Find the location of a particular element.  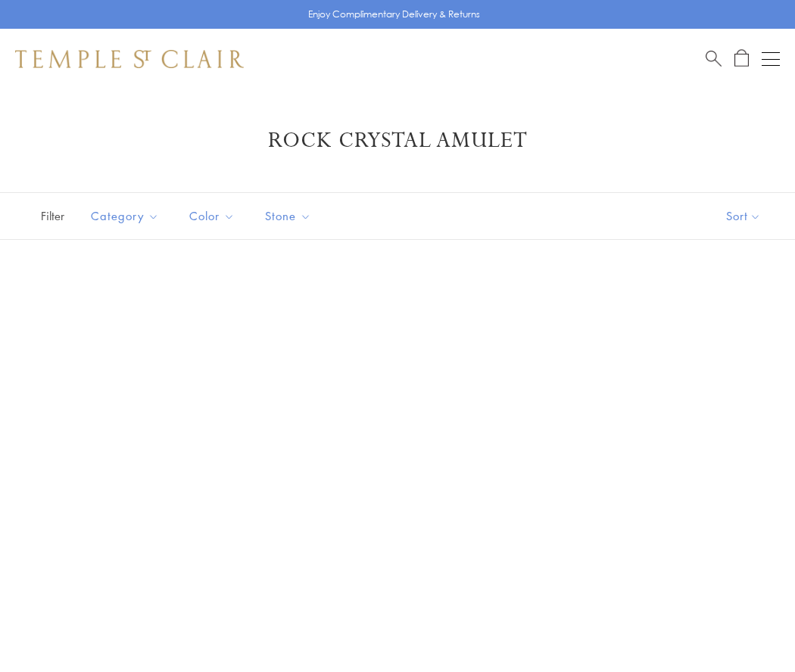

a: Open Shopping Bag is located at coordinates (741, 59).